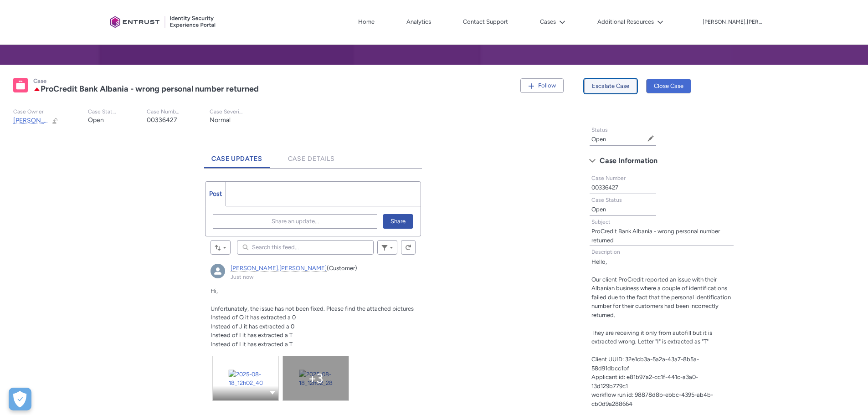 The height and width of the screenshot is (415, 868). I want to click on span: Description, so click(605, 252).